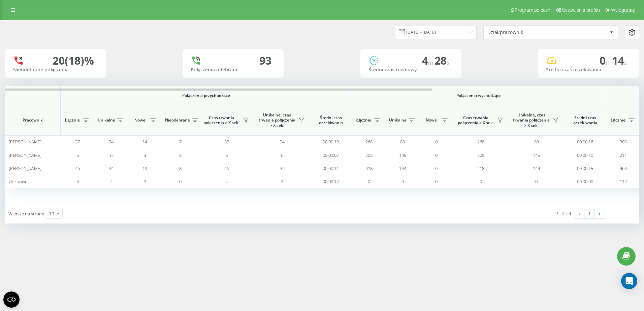 This screenshot has width=644, height=311. I want to click on div: 93, so click(266, 60).